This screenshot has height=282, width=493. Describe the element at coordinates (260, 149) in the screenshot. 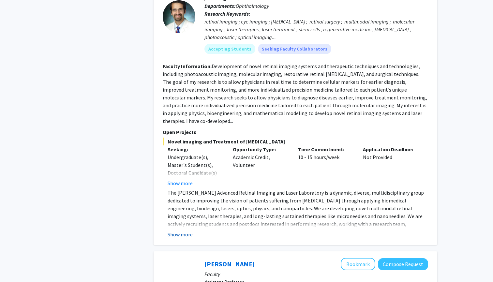

I see `p: Opportunity Type:` at that location.